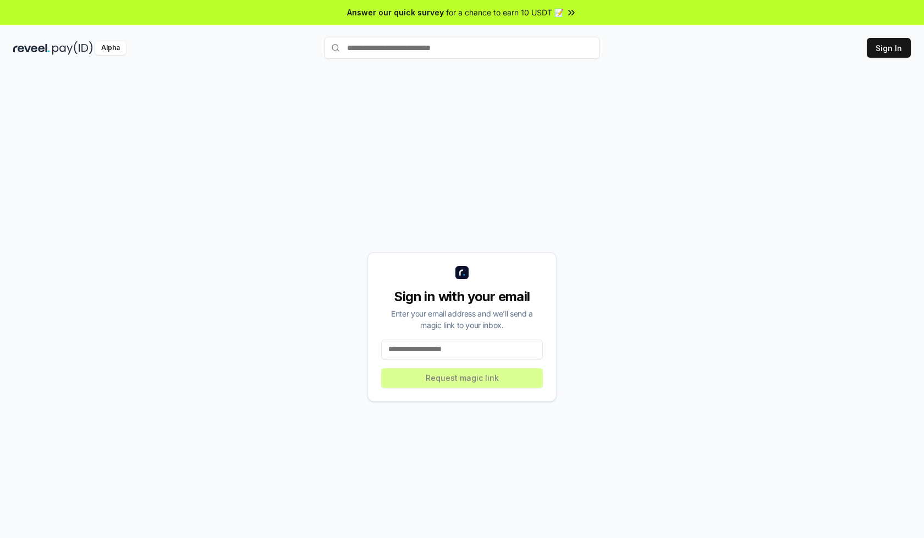  What do you see at coordinates (505, 12) in the screenshot?
I see `span: for a chance to earn 10 USDT 📝` at bounding box center [505, 12].